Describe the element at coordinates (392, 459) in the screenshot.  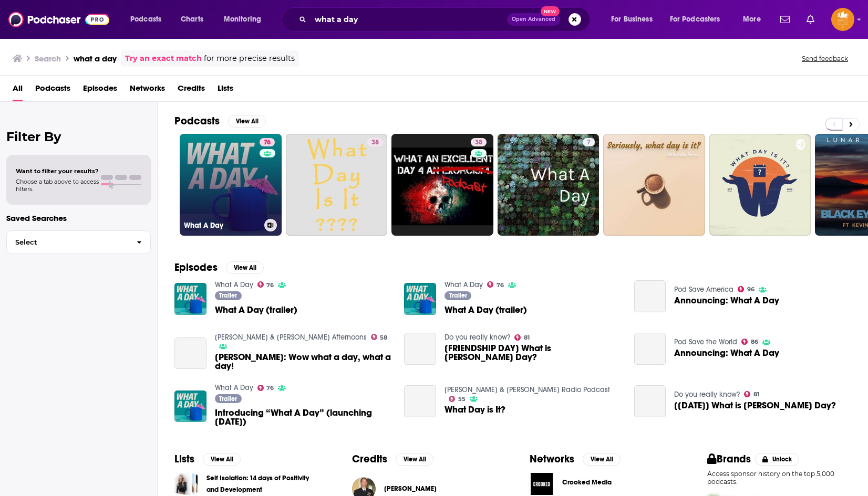
I see `a: CreditsView All` at that location.